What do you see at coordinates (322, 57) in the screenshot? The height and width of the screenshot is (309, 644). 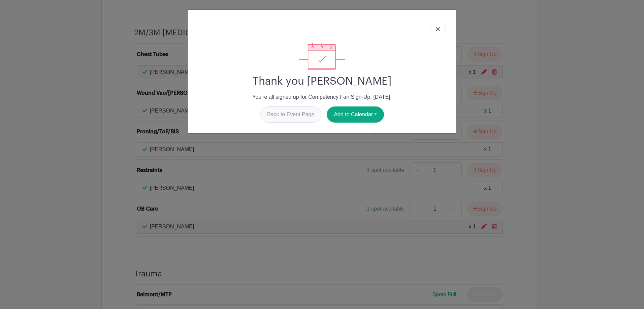 I see `img: signup_complete-c468d5dda3e2740ee63a24cb0ba0d3ce5d8a4ecd24259e683200fb1569d990c8.svg` at bounding box center [322, 57].